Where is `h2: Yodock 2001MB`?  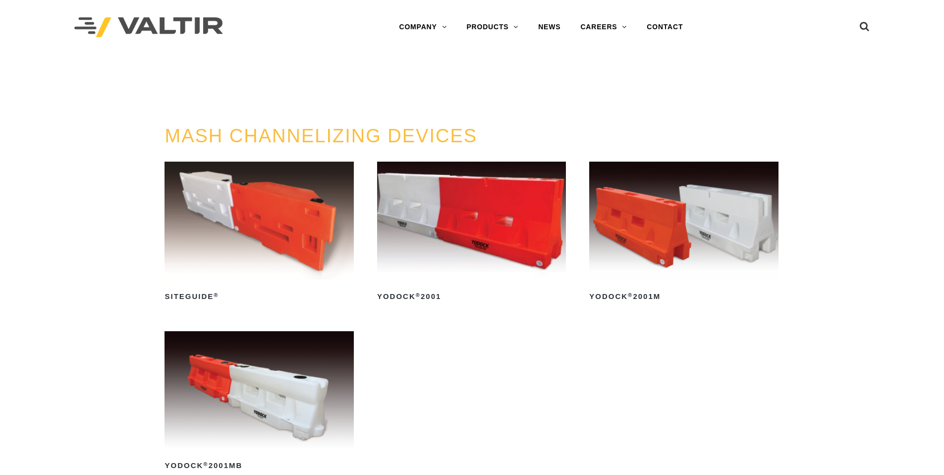 h2: Yodock 2001MB is located at coordinates (259, 466).